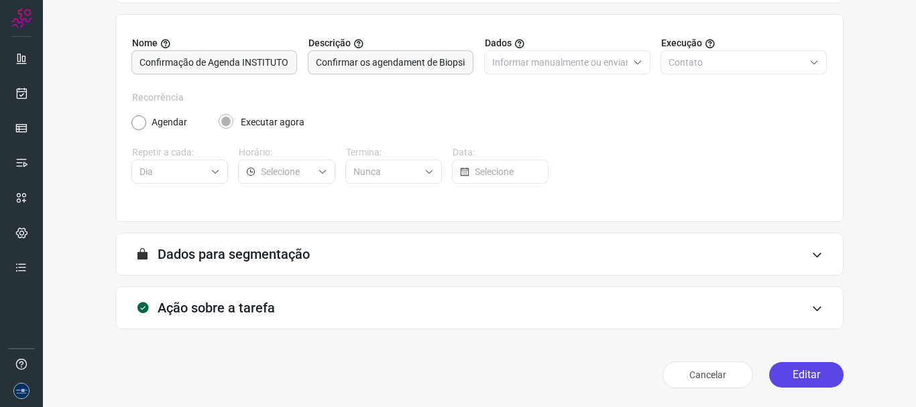 The height and width of the screenshot is (407, 916). Describe the element at coordinates (180, 152) in the screenshot. I see `label: Repetir a cada:` at that location.